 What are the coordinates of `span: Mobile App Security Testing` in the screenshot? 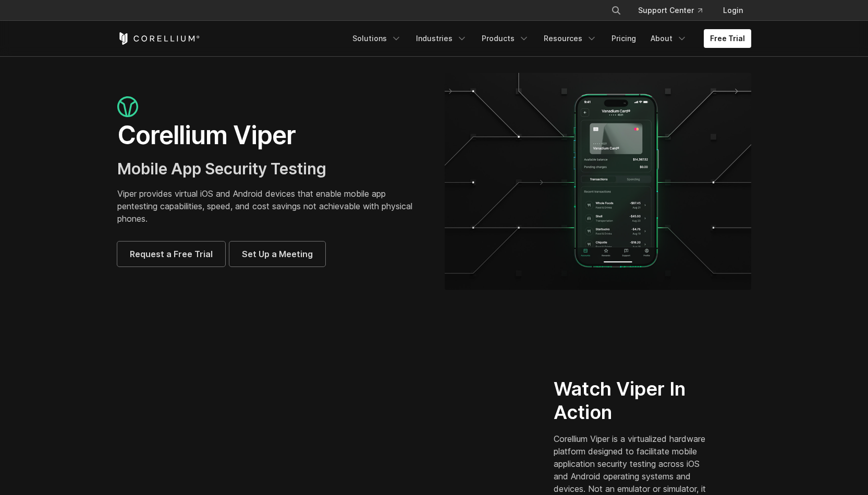 It's located at (221, 169).